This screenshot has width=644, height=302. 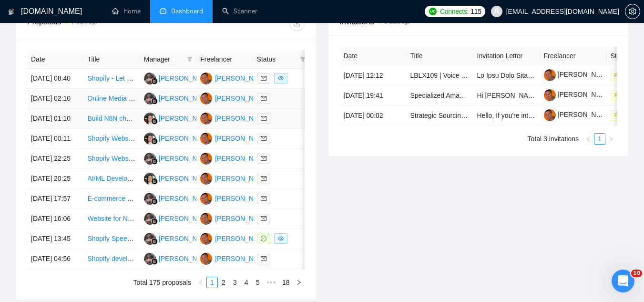 I want to click on td: LBLX109 | Voice Actor for AI Training (in studio), so click(x=440, y=75).